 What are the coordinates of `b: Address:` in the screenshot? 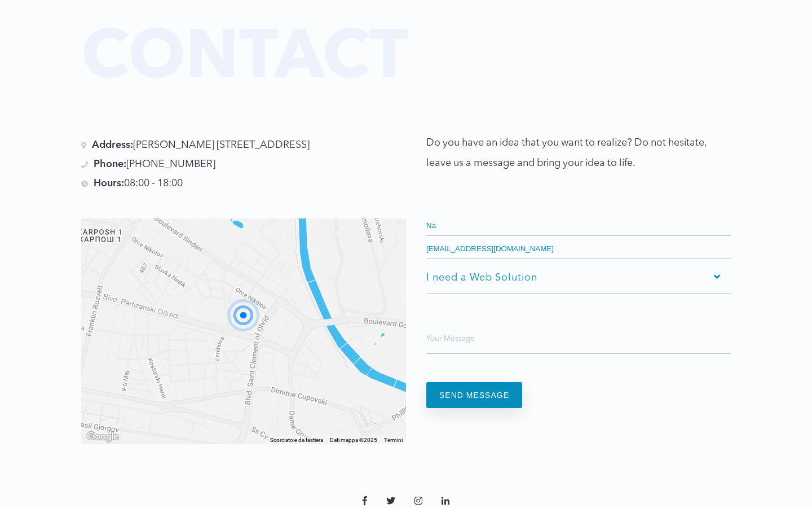 It's located at (112, 145).